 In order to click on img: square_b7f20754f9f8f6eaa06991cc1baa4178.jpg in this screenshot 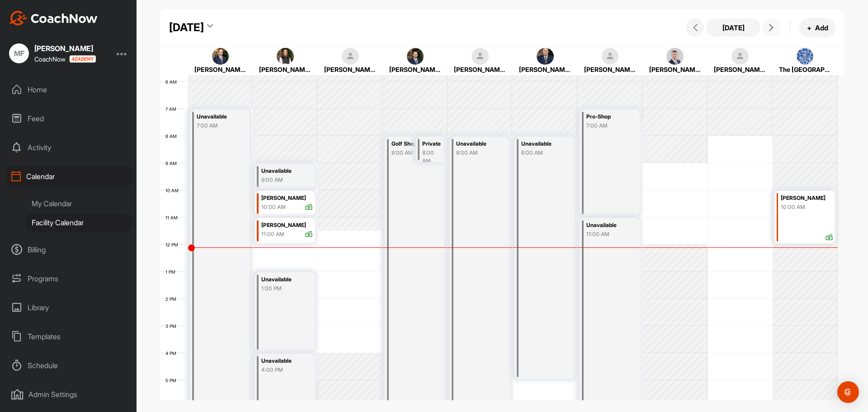, I will do `click(675, 56)`.